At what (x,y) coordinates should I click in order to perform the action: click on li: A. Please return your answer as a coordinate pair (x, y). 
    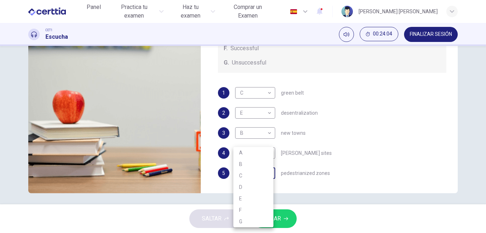
    Looking at the image, I should click on (254, 153).